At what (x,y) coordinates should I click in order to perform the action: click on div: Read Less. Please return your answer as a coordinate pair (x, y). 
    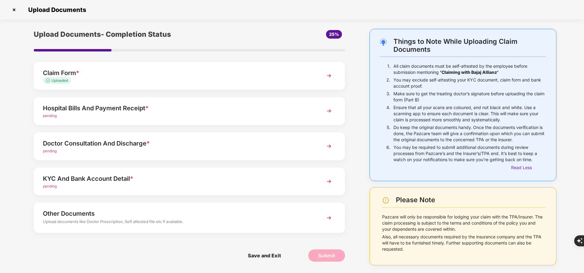
    Looking at the image, I should click on (529, 168).